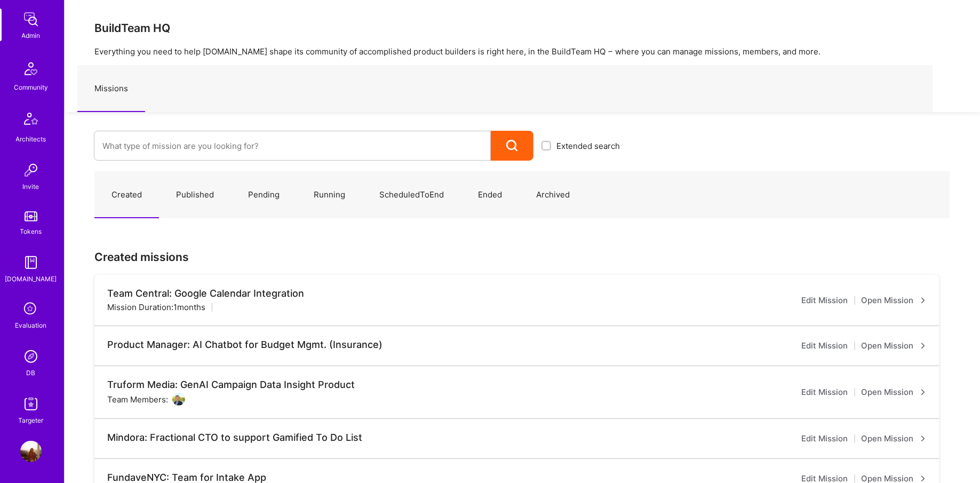 This screenshot has width=980, height=483. Describe the element at coordinates (31, 170) in the screenshot. I see `img: Invite` at that location.